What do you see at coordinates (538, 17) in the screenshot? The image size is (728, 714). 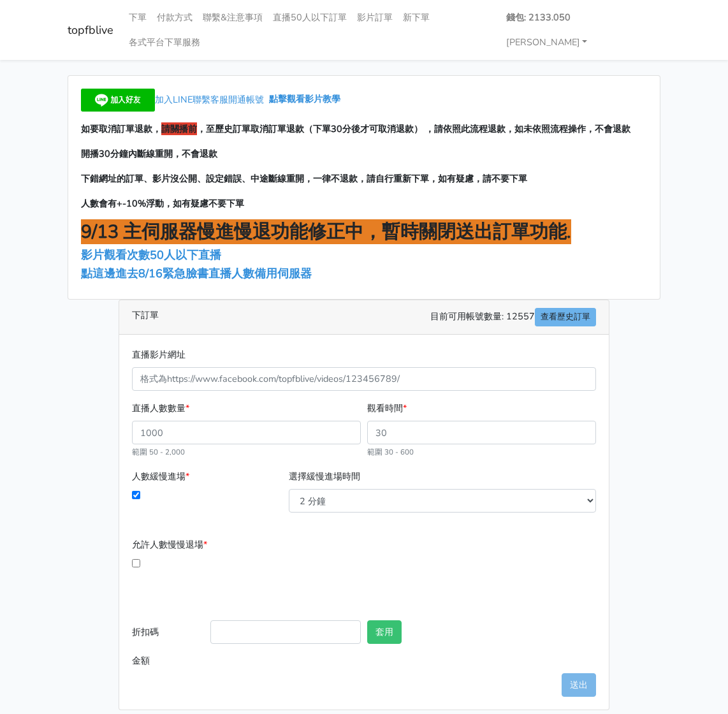 I see `a: 錢包: 2133.050` at bounding box center [538, 17].